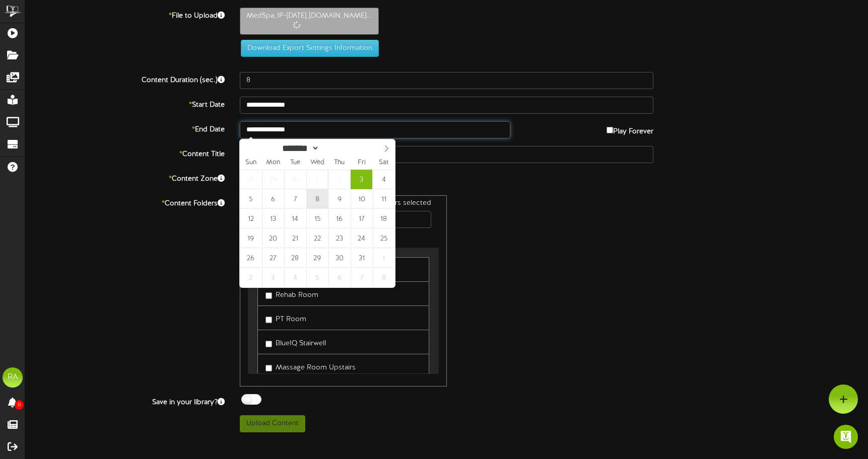  Describe the element at coordinates (125, 202) in the screenshot. I see `label: Content Folders` at that location.